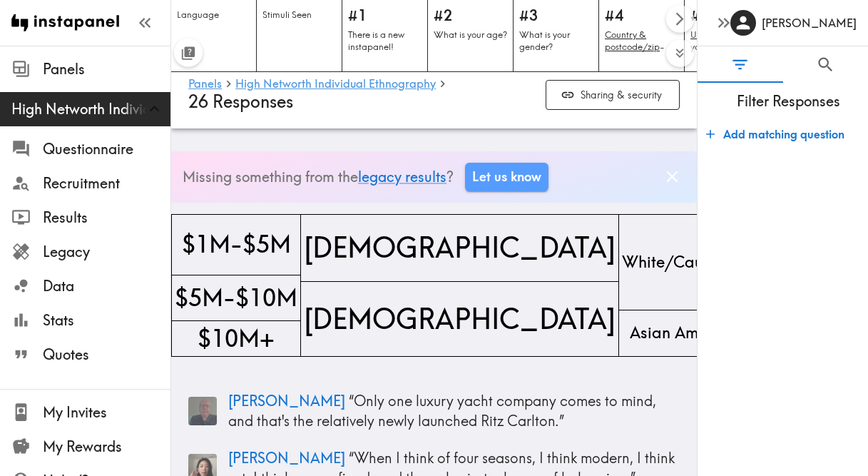 This screenshot has height=476, width=868. I want to click on span: Stats, so click(106, 321).